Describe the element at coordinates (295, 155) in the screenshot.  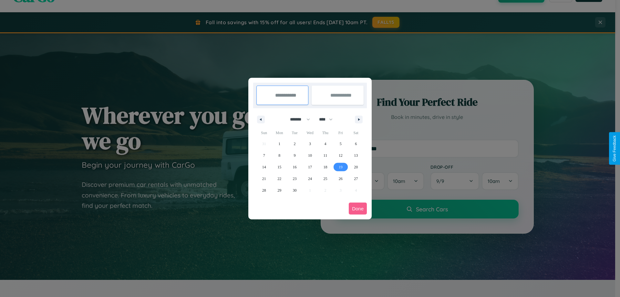
I see `span: 9` at that location.